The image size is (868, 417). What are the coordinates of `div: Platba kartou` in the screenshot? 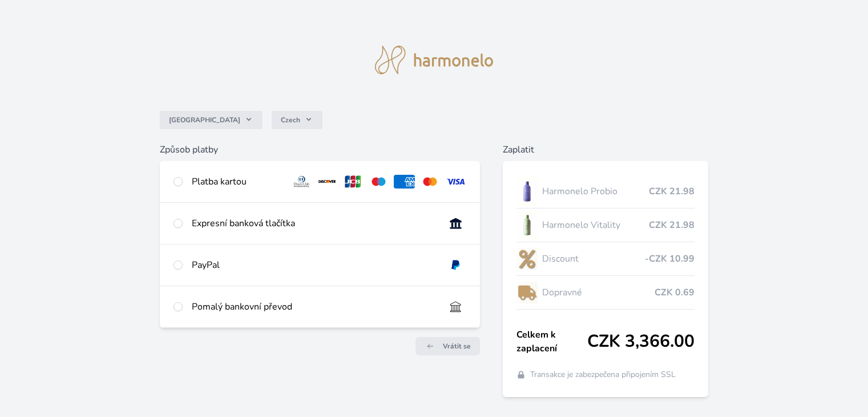 It's located at (237, 182).